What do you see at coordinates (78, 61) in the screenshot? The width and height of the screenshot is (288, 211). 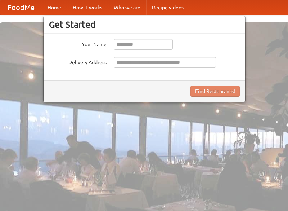 I see `label: Delivery Address` at bounding box center [78, 61].